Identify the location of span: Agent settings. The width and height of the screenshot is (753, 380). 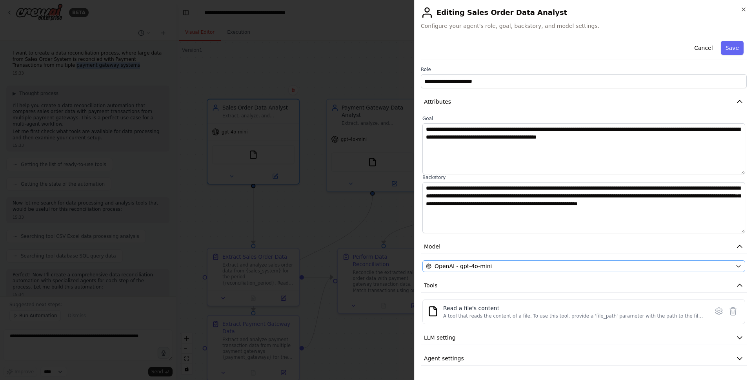
(444, 358).